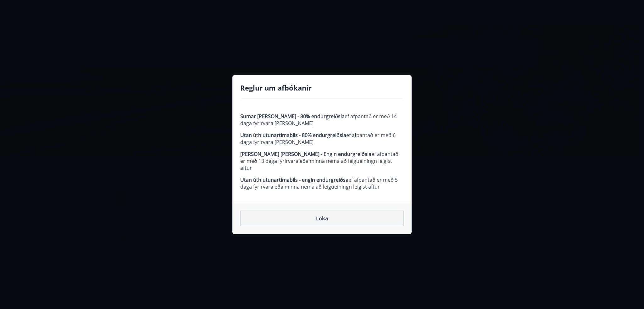 The height and width of the screenshot is (309, 644). What do you see at coordinates (322, 219) in the screenshot?
I see `button: Loka` at bounding box center [322, 219].